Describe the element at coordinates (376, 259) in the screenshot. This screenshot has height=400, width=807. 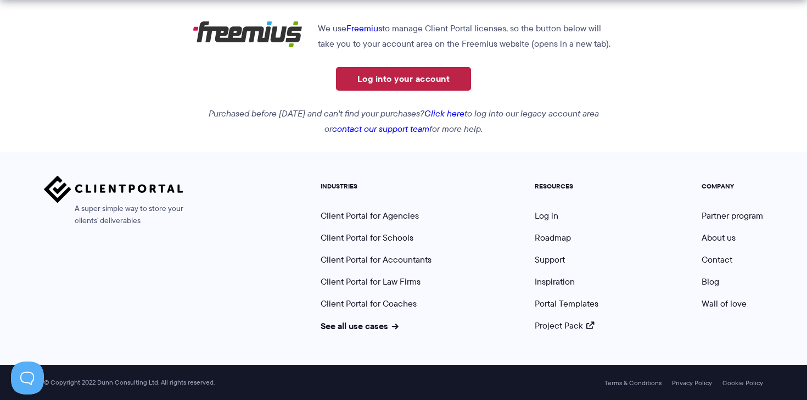
I see `a: Client Portal for Accountants` at that location.